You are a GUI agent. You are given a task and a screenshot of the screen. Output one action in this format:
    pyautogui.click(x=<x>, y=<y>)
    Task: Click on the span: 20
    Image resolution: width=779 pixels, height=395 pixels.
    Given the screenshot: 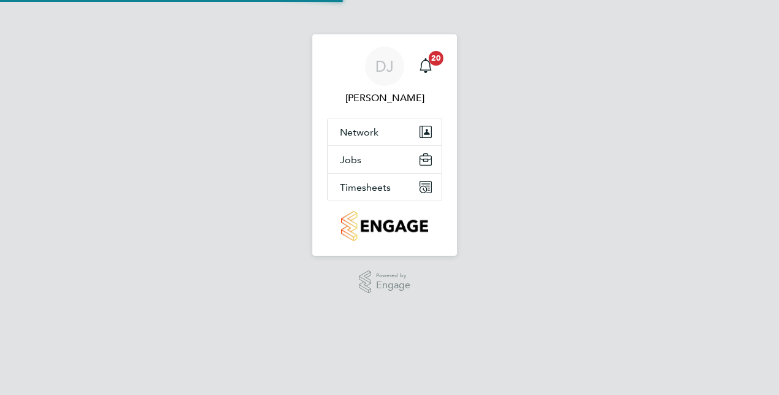 What is the action you would take?
    pyautogui.click(x=436, y=58)
    